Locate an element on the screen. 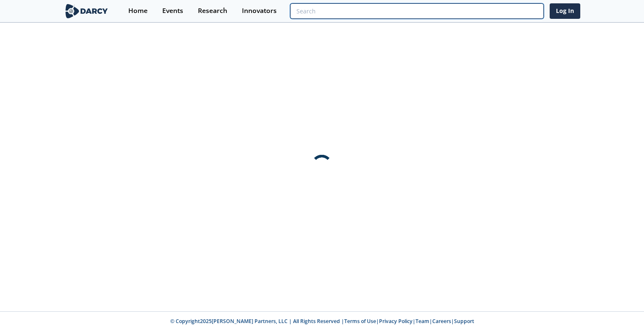 The height and width of the screenshot is (331, 644). a: Log In is located at coordinates (565, 11).